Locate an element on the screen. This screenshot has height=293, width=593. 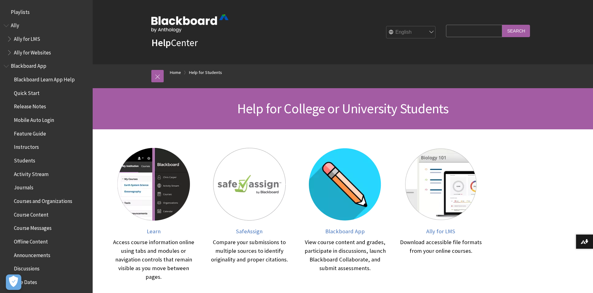
span: Ally for Websites is located at coordinates (32, 51).